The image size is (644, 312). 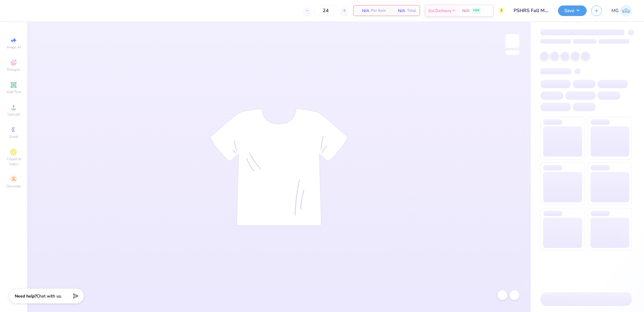 I want to click on span: Clipart & logos, so click(x=14, y=162).